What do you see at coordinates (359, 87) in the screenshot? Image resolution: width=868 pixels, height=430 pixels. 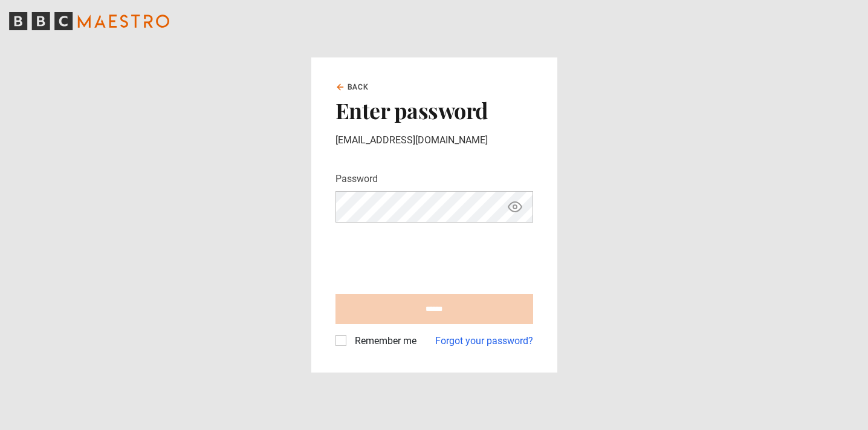 I see `span: Back` at bounding box center [359, 87].